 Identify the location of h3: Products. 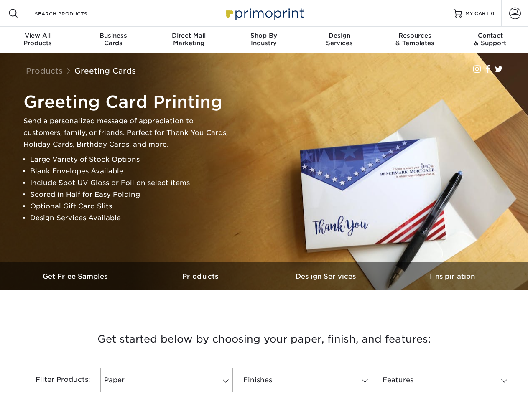
(202, 276).